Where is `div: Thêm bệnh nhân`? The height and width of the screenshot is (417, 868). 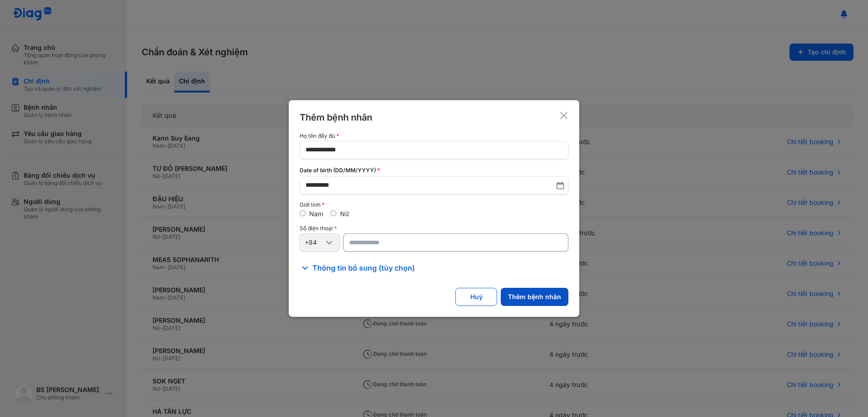
div: Thêm bệnh nhân is located at coordinates (336, 118).